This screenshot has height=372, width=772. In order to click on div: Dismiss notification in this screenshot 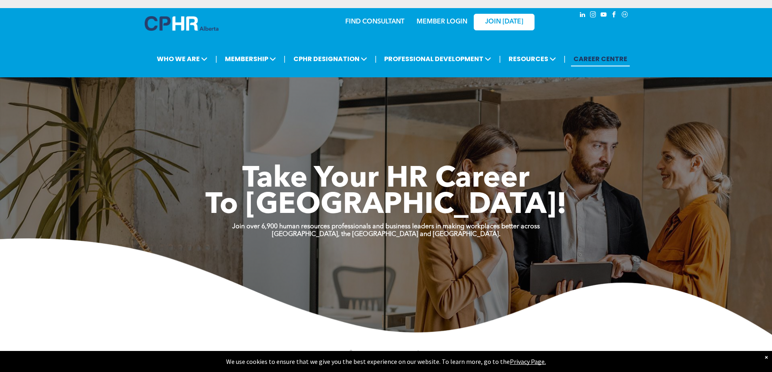, I will do `click(766, 357)`.